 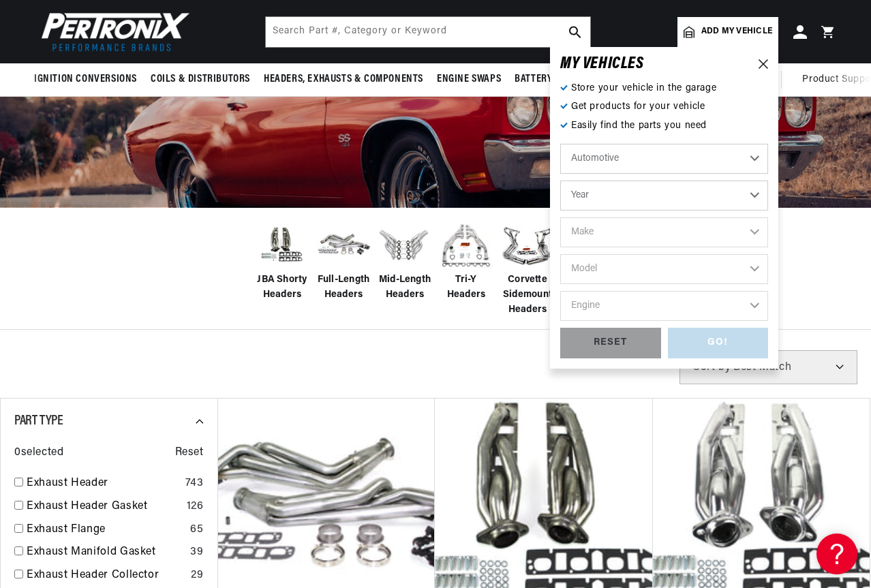 I want to click on img: Mid-Length Headers, so click(x=405, y=245).